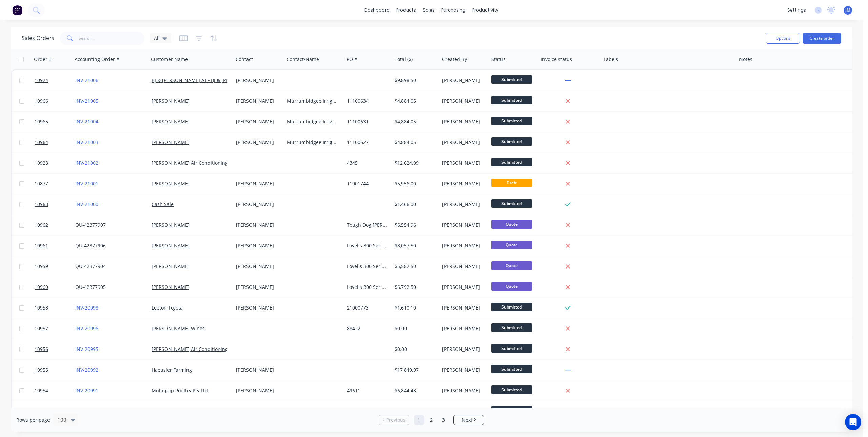 Image resolution: width=868 pixels, height=437 pixels. What do you see at coordinates (86, 328) in the screenshot?
I see `a: INV-20996` at bounding box center [86, 328].